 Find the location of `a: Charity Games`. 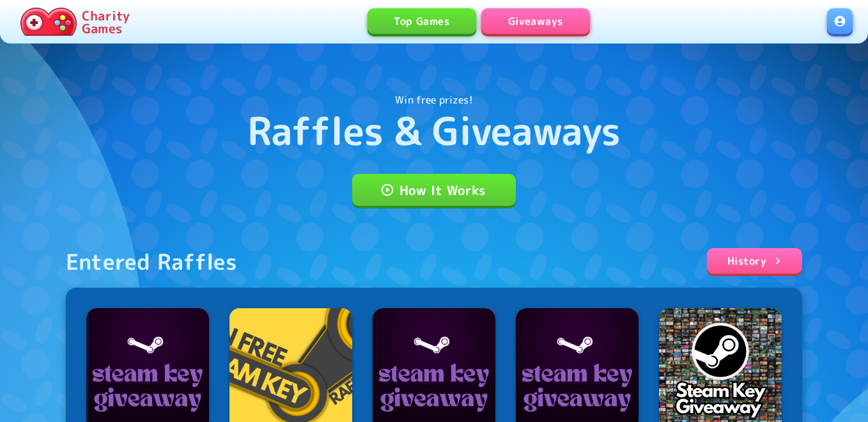

a: Charity Games is located at coordinates (75, 22).